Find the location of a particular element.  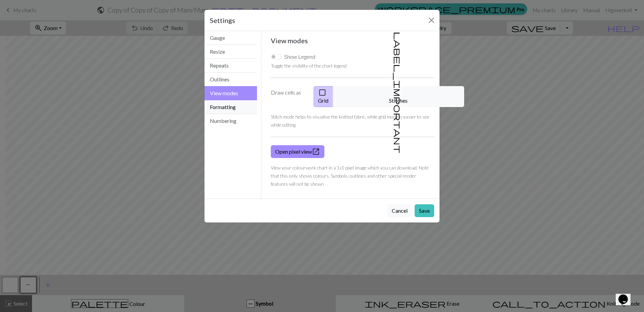

label: Draw cells as is located at coordinates (288, 97).